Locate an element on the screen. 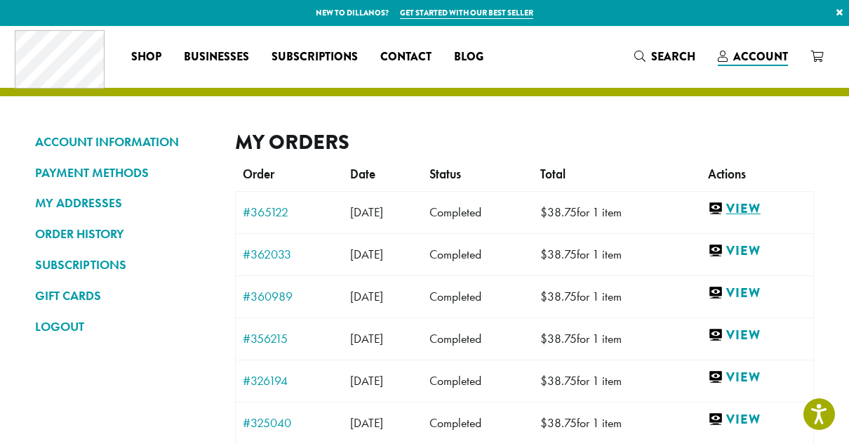  a: #365122 is located at coordinates (289, 212).